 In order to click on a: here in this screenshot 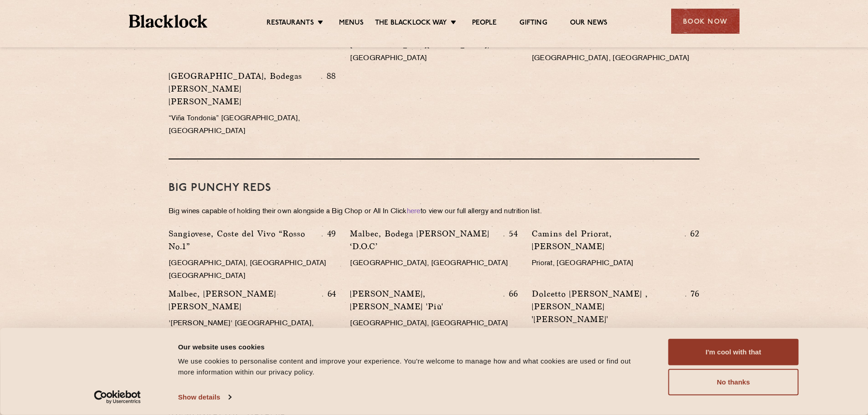, I will do `click(414, 211)`.